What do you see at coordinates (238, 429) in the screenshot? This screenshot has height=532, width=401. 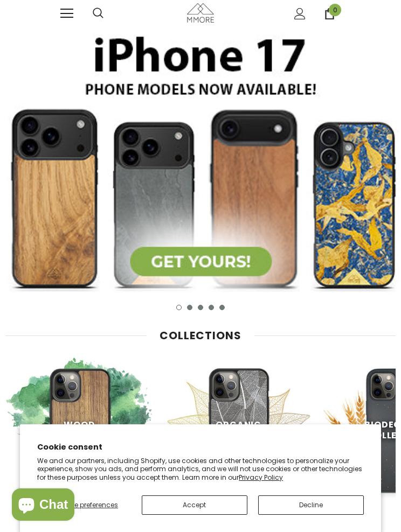 I see `span: Organic Collection` at bounding box center [238, 429].